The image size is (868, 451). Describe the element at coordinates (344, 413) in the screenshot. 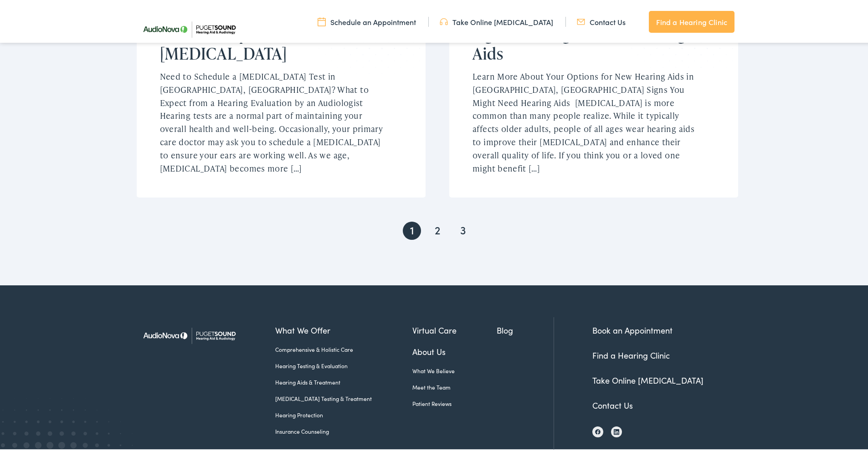

I see `a: Hearing Protection` at that location.